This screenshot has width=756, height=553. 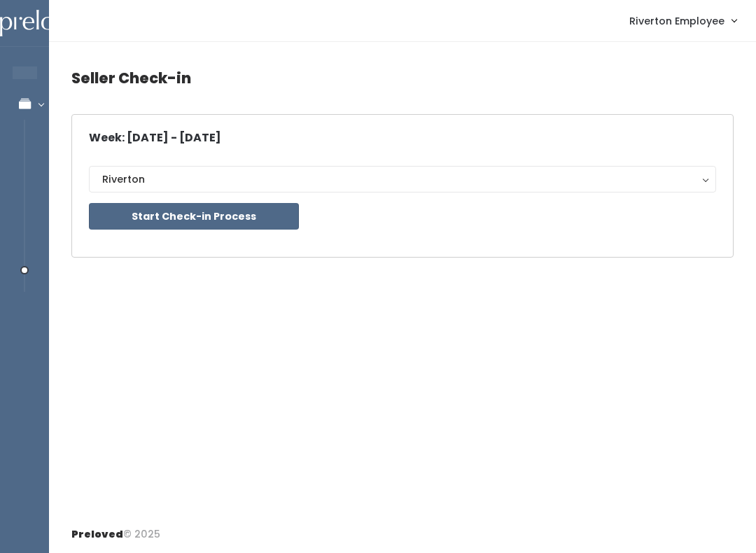 What do you see at coordinates (194, 216) in the screenshot?
I see `button: Start Check-in Process` at bounding box center [194, 216].